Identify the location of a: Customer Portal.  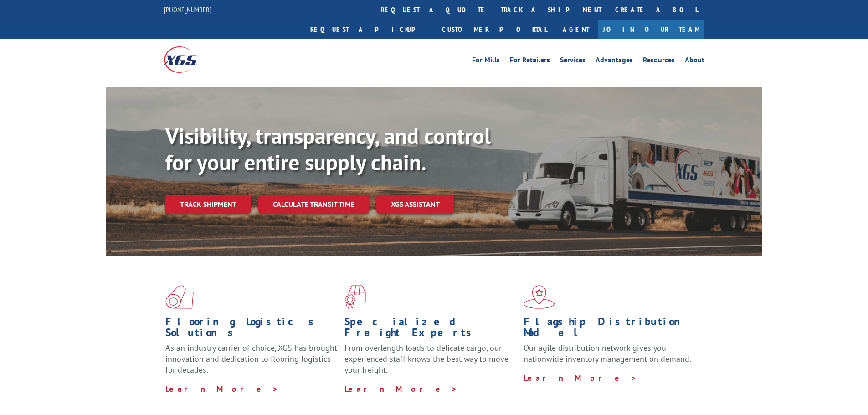
(494, 29).